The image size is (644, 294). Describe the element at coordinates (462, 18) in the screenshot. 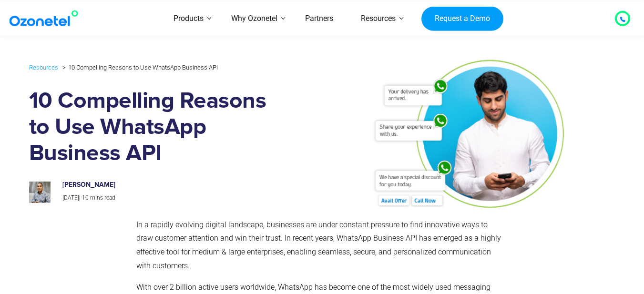

I see `a: Request a Demo` at that location.